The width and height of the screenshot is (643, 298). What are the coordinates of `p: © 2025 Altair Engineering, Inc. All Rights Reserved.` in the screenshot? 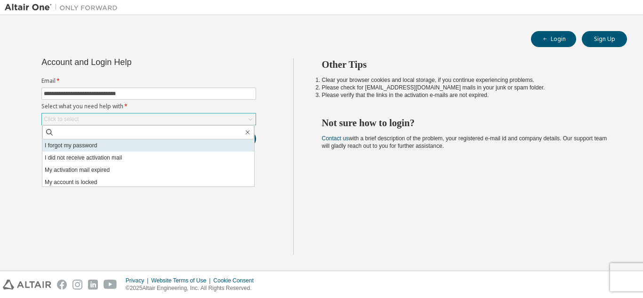 It's located at (192, 288).